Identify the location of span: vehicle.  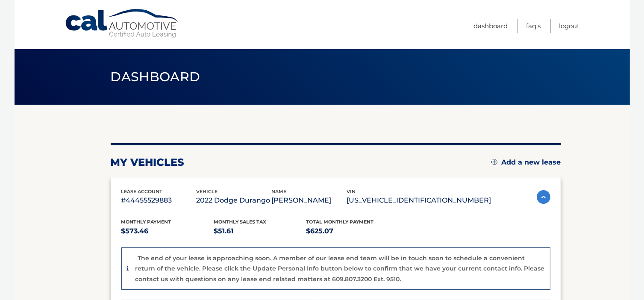
(207, 191).